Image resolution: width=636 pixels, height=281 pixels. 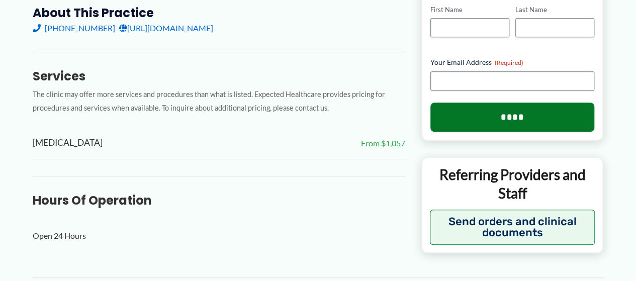 I want to click on label: Your Email Address, so click(x=512, y=62).